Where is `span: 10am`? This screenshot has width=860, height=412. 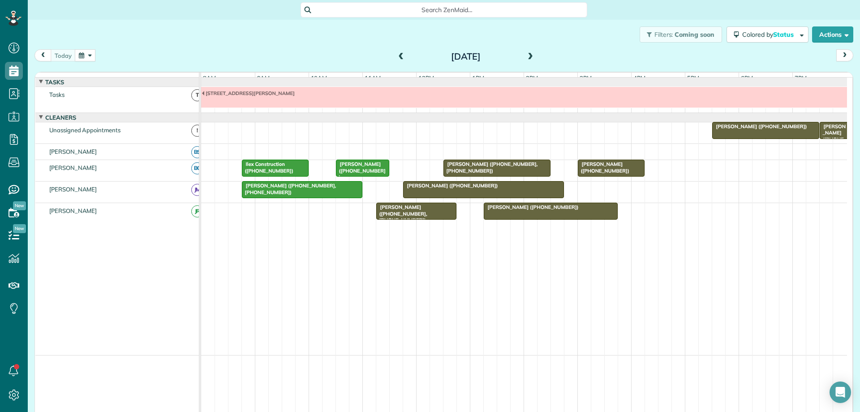
span: 10am is located at coordinates (319, 78).